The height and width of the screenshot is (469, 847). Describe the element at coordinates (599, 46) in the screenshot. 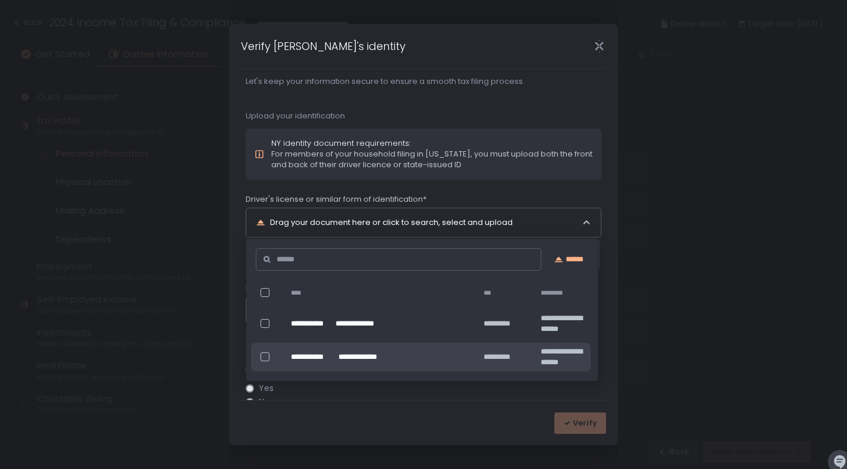

I see `div: Close` at that location.